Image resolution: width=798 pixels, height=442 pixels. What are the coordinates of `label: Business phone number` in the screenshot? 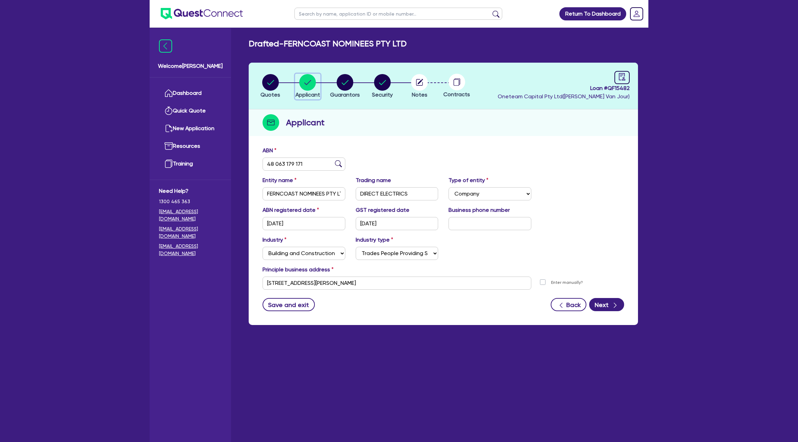 It's located at (479, 210).